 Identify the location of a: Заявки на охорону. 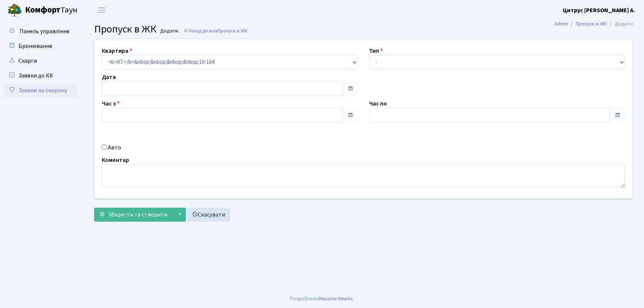
(40, 90).